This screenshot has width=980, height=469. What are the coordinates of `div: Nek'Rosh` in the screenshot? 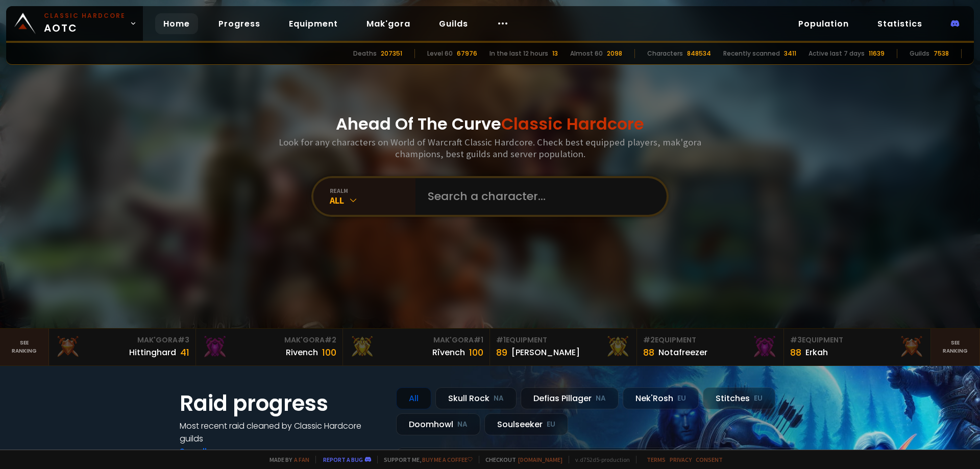 It's located at (660, 398).